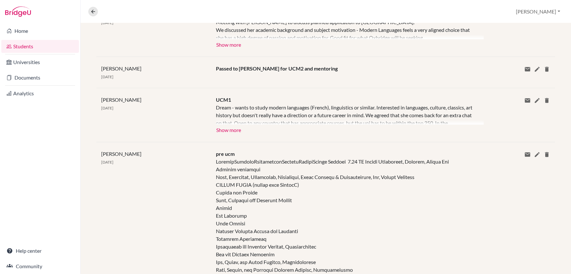  Describe the element at coordinates (18, 12) in the screenshot. I see `img: Bridge-U` at that location.